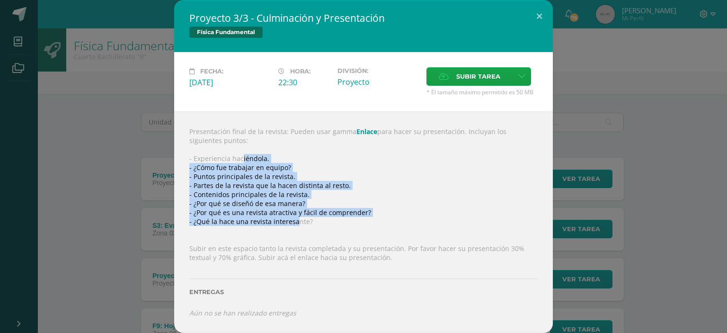 The height and width of the screenshot is (333, 727). I want to click on label: División:, so click(378, 70).